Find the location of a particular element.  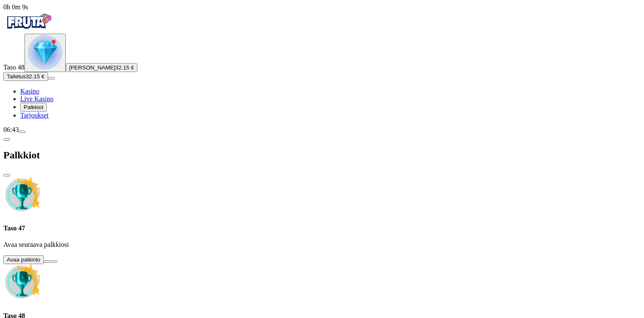

span: Tarjoukset is located at coordinates (34, 115).